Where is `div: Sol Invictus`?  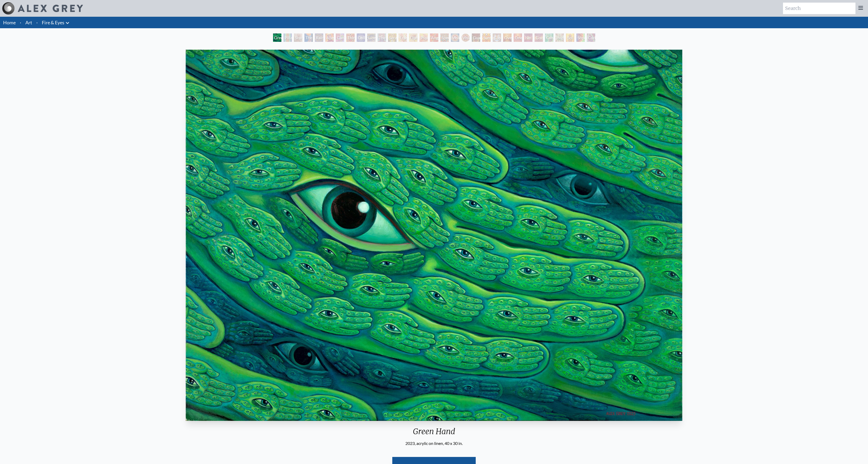 div: Sol Invictus is located at coordinates (571, 37).